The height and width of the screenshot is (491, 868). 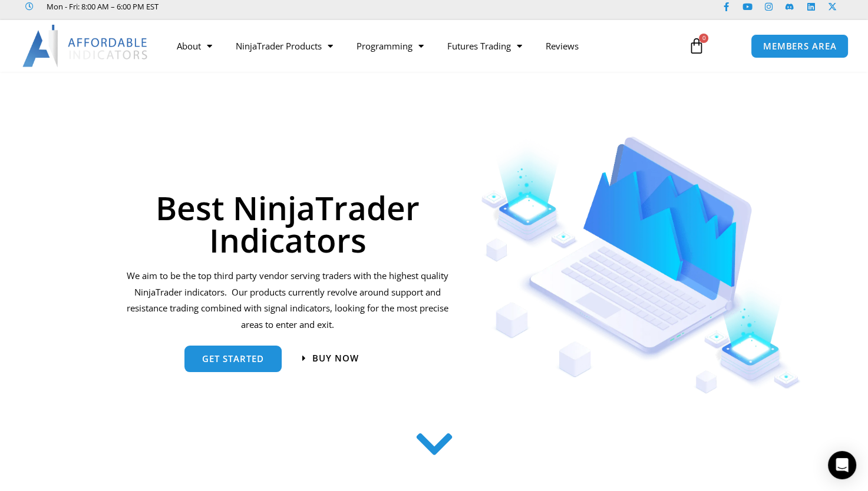 What do you see at coordinates (799, 46) in the screenshot?
I see `a: MEMBERS AREA` at bounding box center [799, 46].